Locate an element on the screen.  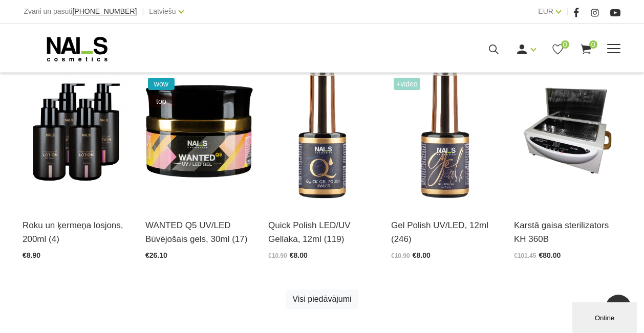
span: €101.45 is located at coordinates (525, 256).